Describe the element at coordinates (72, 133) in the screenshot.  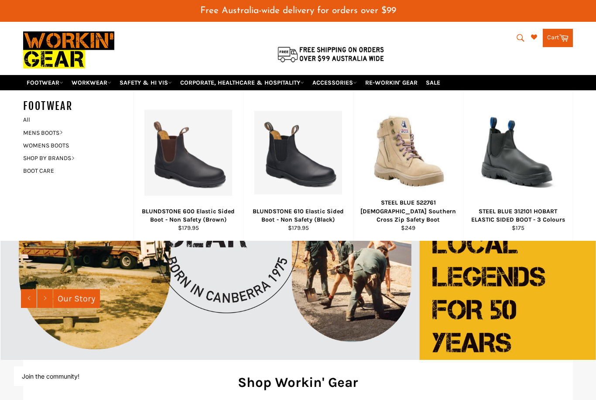
I see `a: MENS BOOTS` at that location.